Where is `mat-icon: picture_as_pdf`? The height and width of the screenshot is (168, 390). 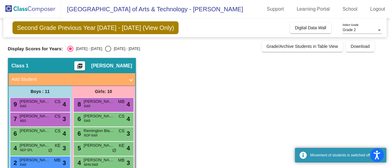 mat-icon: picture_as_pdf is located at coordinates (80, 67).